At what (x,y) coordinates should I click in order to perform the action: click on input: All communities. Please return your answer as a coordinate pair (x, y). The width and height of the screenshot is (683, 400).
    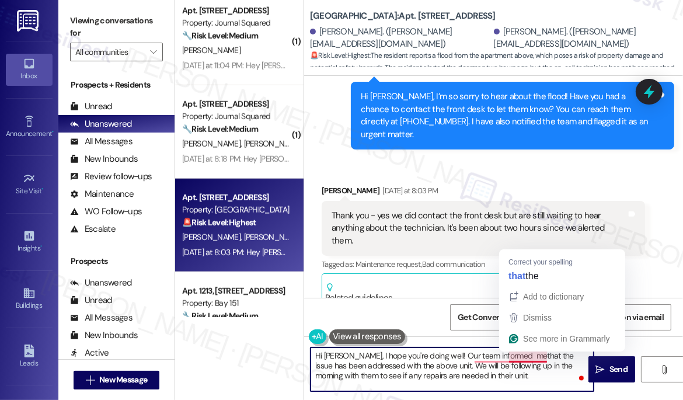
    Looking at the image, I should click on (110, 52).